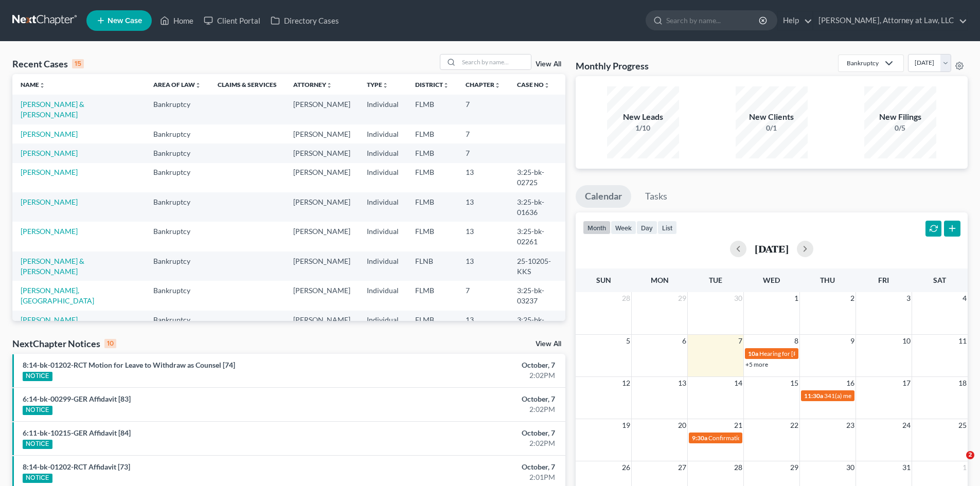 This screenshot has height=486, width=980. Describe the element at coordinates (684, 341) in the screenshot. I see `span: 6` at that location.